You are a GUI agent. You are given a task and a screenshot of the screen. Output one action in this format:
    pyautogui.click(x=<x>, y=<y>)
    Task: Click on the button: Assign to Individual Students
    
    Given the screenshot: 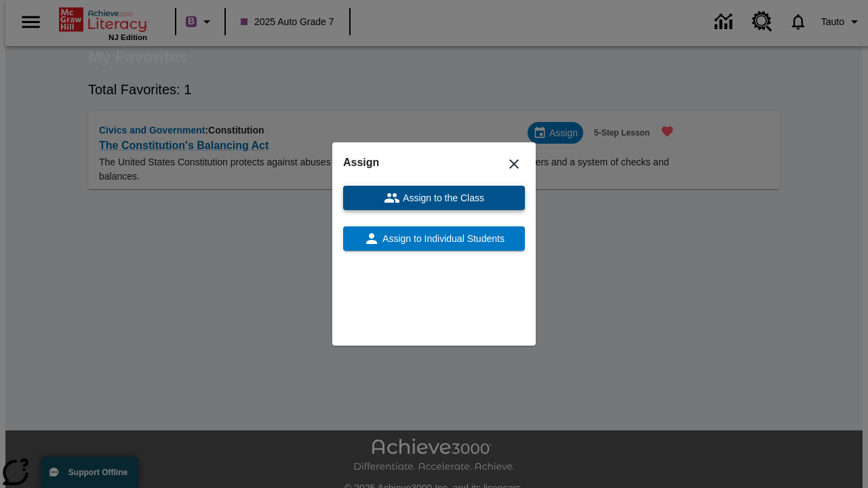 What is the action you would take?
    pyautogui.click(x=434, y=239)
    